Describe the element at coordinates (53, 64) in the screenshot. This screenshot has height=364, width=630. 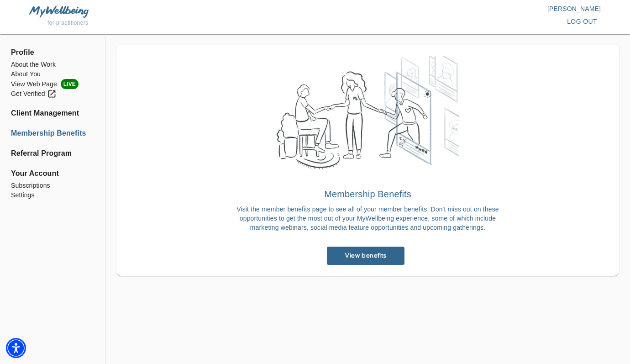
I see `a: About the Work` at that location.